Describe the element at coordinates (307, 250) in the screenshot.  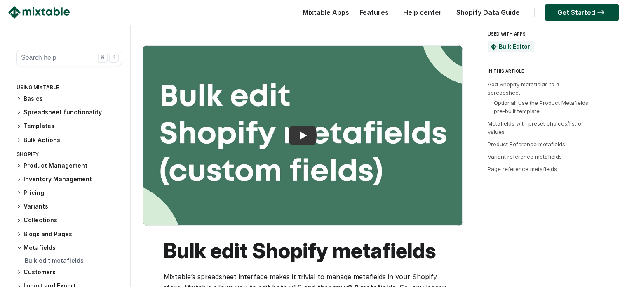
I see `h1: Bulk edit Shopify metafields` at that location.